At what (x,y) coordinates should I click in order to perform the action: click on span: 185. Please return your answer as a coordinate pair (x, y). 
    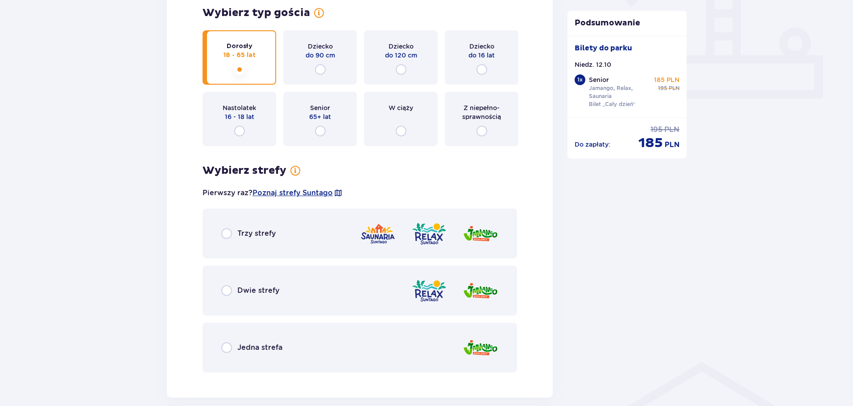
    Looking at the image, I should click on (650, 143).